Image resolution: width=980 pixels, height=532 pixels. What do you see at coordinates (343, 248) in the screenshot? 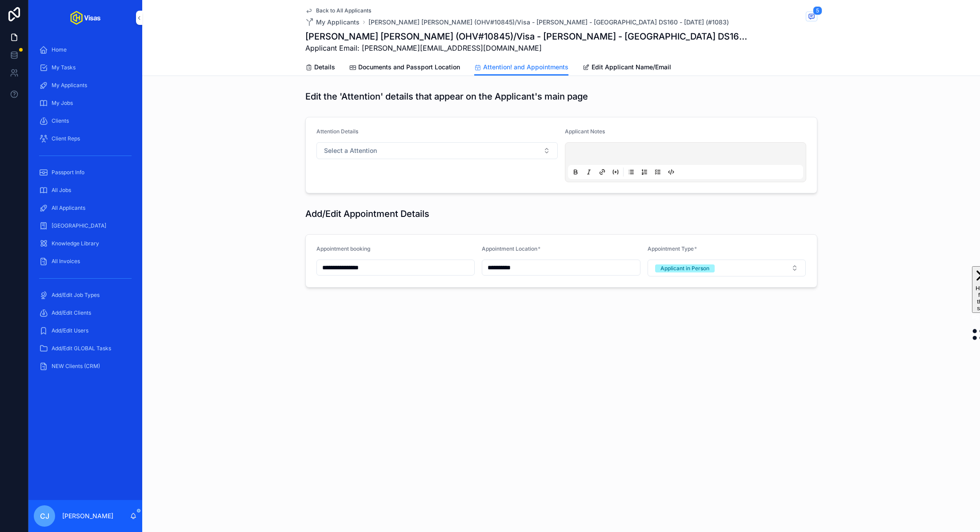
I see `span: Appointment booking` at bounding box center [343, 248].